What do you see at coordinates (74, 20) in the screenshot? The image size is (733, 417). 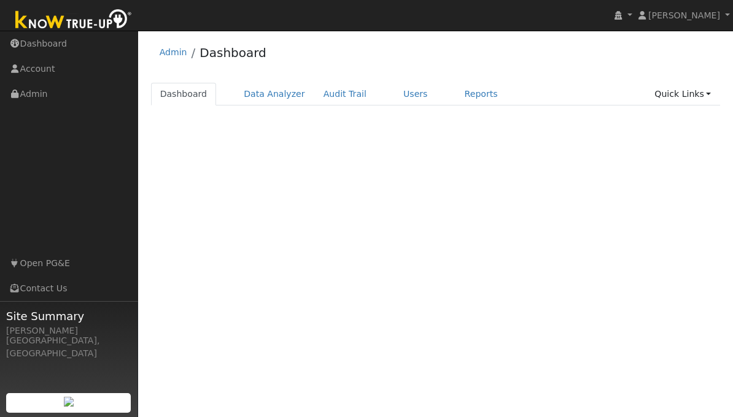 I see `img: Know True-Up` at bounding box center [74, 20].